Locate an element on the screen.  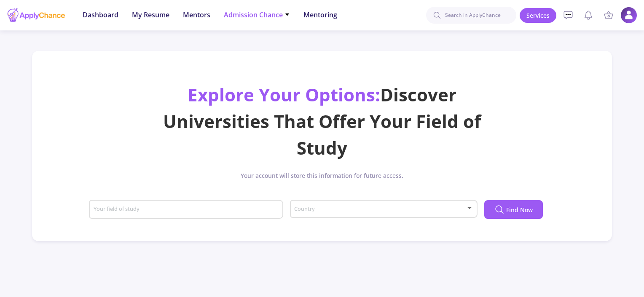
a: Services is located at coordinates (538, 15).